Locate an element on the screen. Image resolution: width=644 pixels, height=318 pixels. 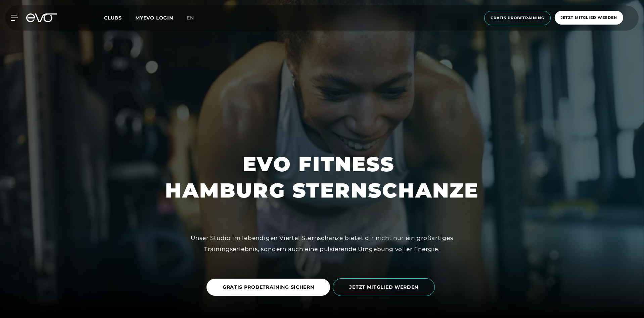
span: en is located at coordinates (190, 18).